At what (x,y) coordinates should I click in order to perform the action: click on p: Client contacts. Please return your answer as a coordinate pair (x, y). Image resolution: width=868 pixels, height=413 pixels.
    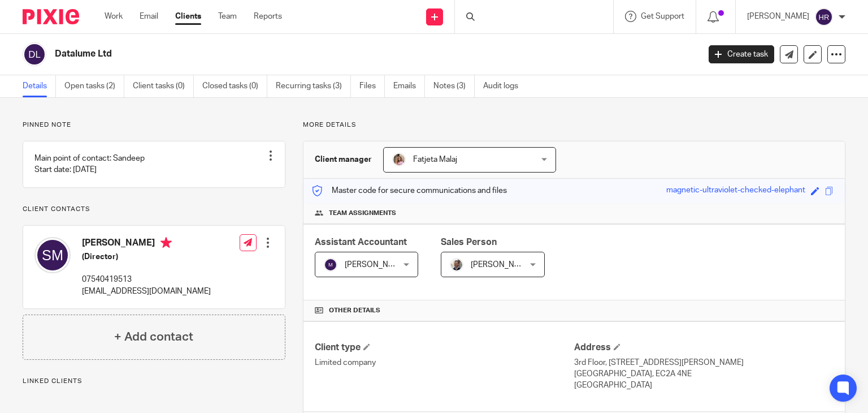
    Looking at the image, I should click on (154, 209).